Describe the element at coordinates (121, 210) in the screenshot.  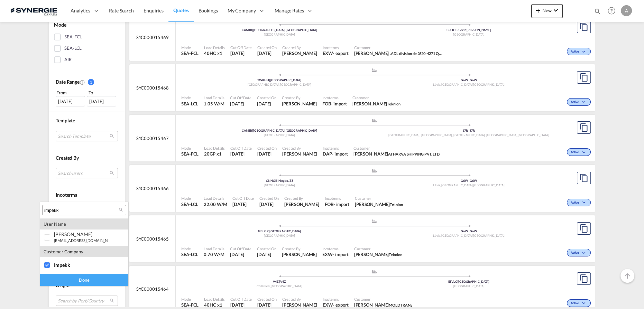
I see `md-icon: icon-magnify` at that location.